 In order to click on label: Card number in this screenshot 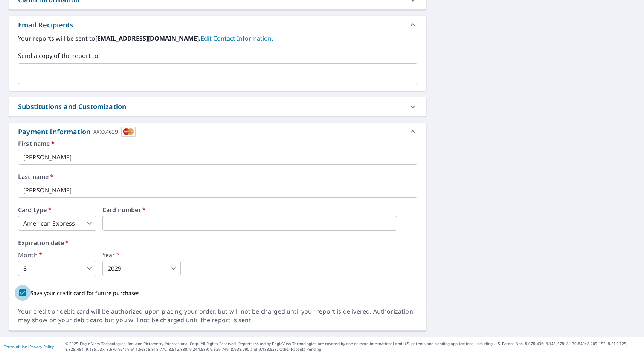, I will do `click(260, 210)`.